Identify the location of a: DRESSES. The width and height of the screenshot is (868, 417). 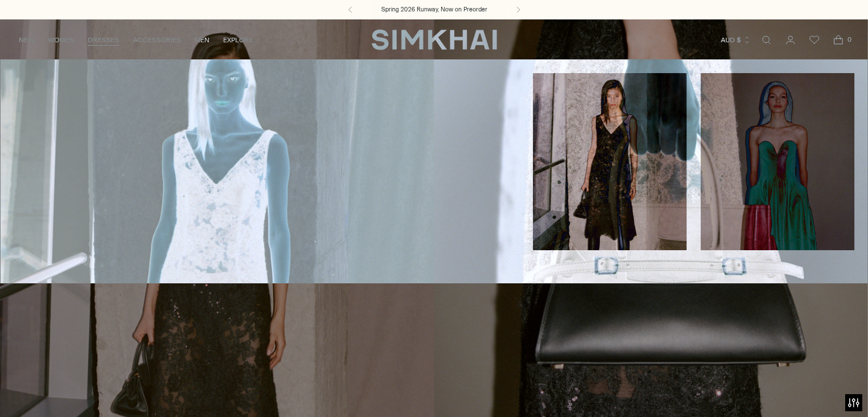
(104, 40).